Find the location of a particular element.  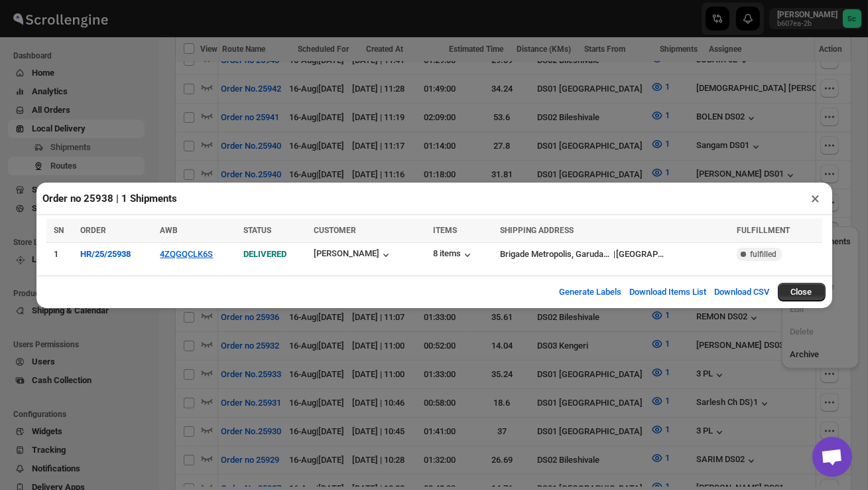

button: 4ZQGQCLK6S is located at coordinates (186, 254).